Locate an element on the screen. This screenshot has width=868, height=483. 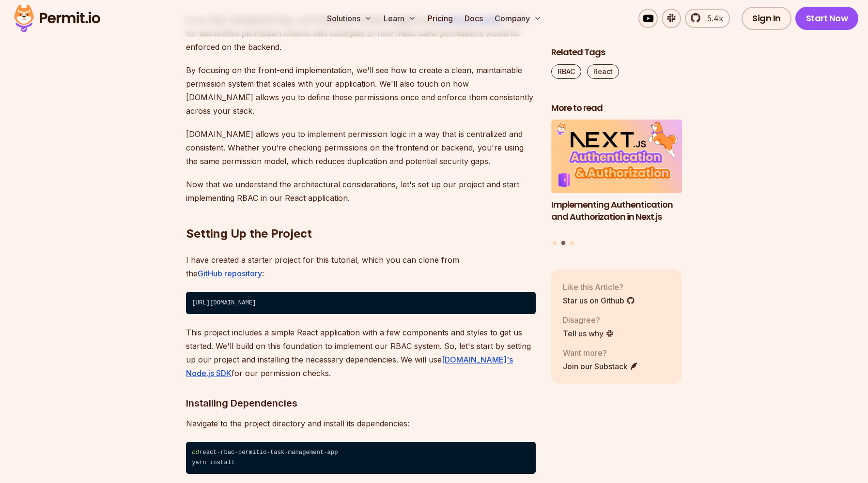
p: Want more? is located at coordinates (601, 353).